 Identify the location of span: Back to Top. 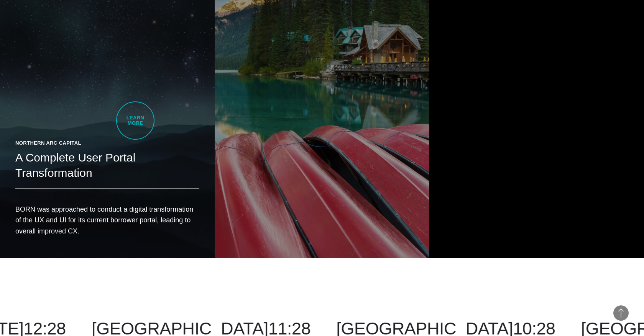
(621, 313).